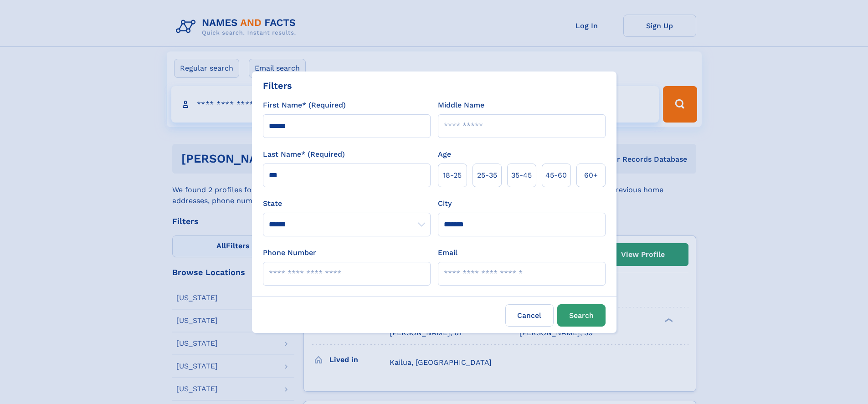 The width and height of the screenshot is (868, 404). Describe the element at coordinates (347, 204) in the screenshot. I see `label: State` at that location.